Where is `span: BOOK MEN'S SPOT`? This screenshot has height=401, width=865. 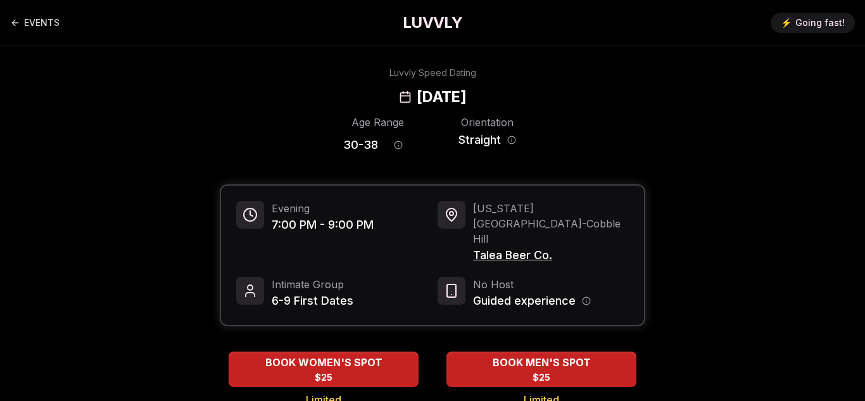 span: BOOK MEN'S SPOT is located at coordinates (541, 362).